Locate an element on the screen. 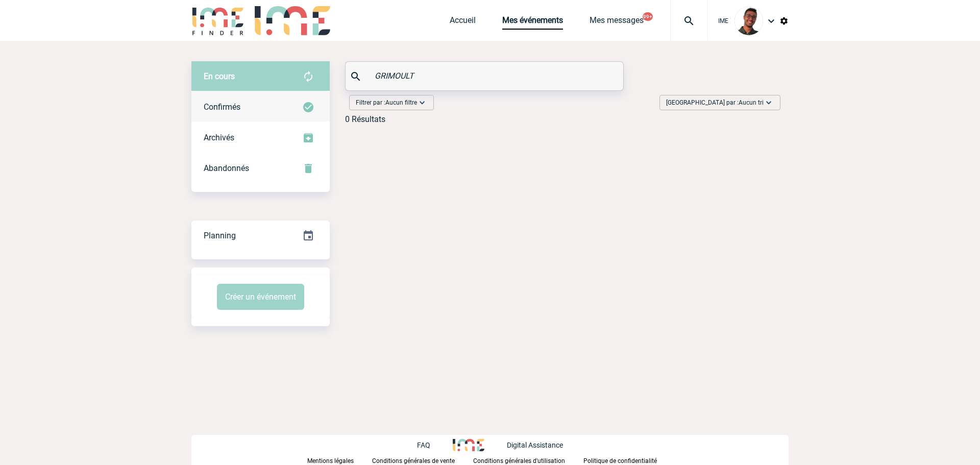 Image resolution: width=980 pixels, height=465 pixels. p: Conditions générales de vente is located at coordinates (413, 461).